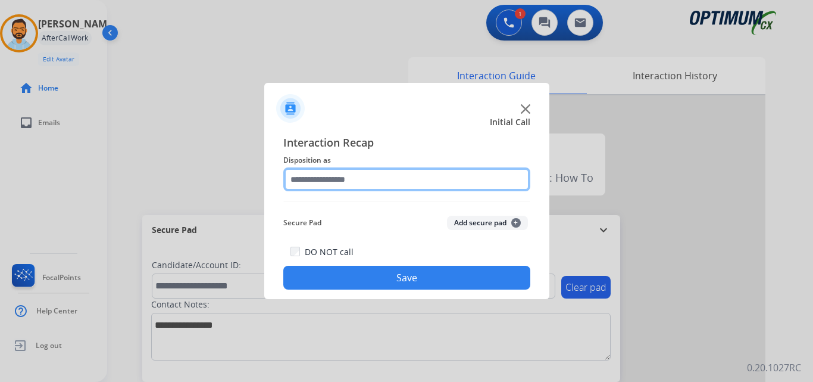 The image size is (813, 382). What do you see at coordinates (488, 223) in the screenshot?
I see `button: Add secure pad+` at bounding box center [488, 223].